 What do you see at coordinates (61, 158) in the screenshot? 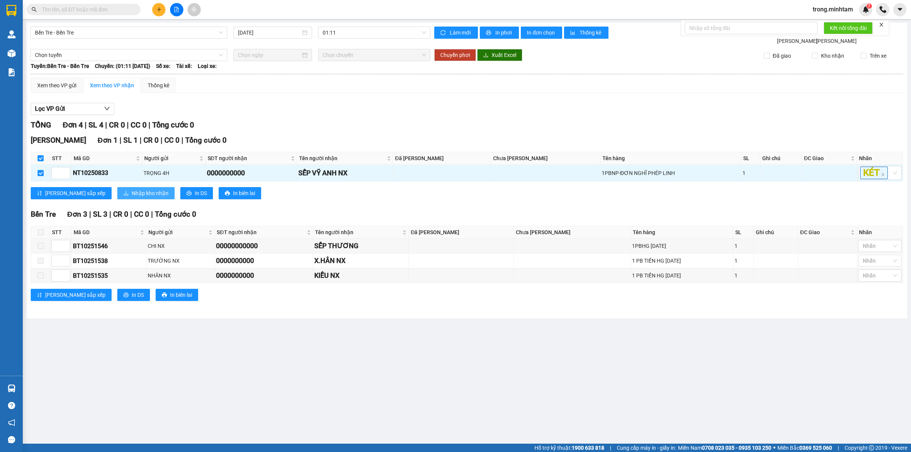
I see `th: STT` at bounding box center [61, 158].